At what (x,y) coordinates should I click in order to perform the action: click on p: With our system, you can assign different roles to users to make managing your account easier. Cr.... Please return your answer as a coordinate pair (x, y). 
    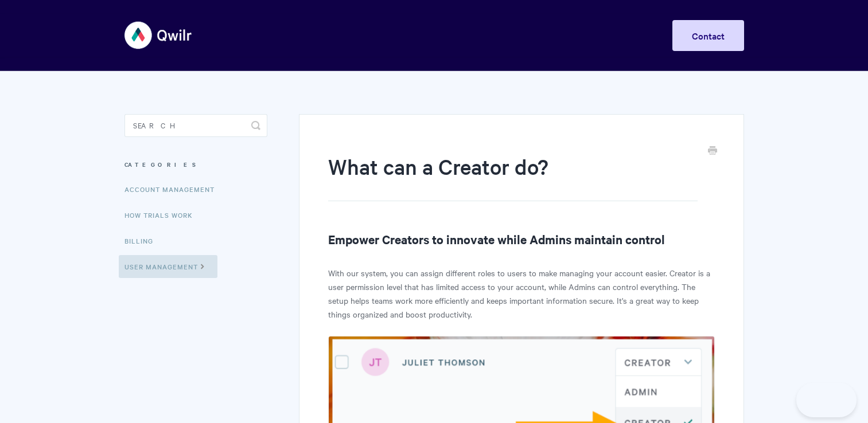
    Looking at the image, I should click on (521, 294).